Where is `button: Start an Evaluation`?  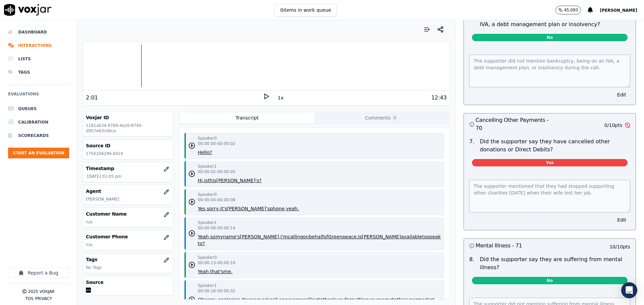
button: Start an Evaluation is located at coordinates (39, 153).